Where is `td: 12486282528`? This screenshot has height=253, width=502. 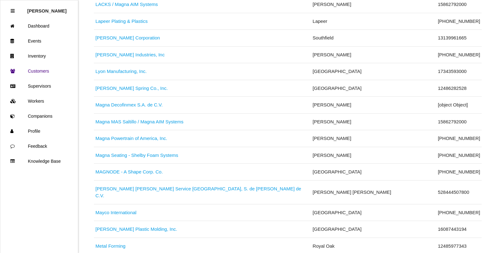
td: 12486282528 is located at coordinates (459, 88).